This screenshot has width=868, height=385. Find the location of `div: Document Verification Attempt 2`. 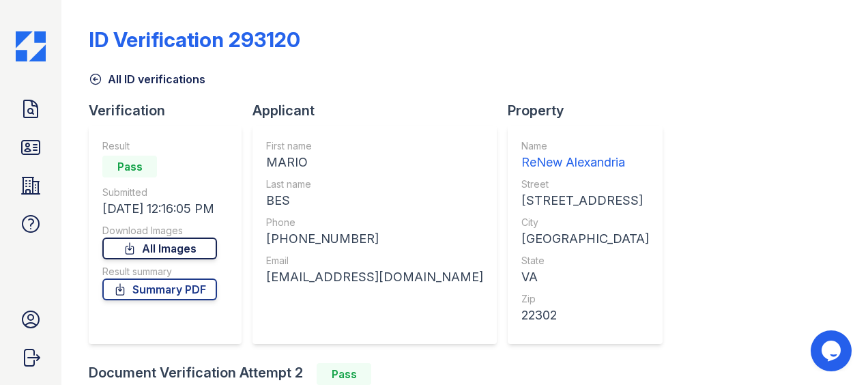

div: Document Verification Attempt 2 is located at coordinates (381, 375).